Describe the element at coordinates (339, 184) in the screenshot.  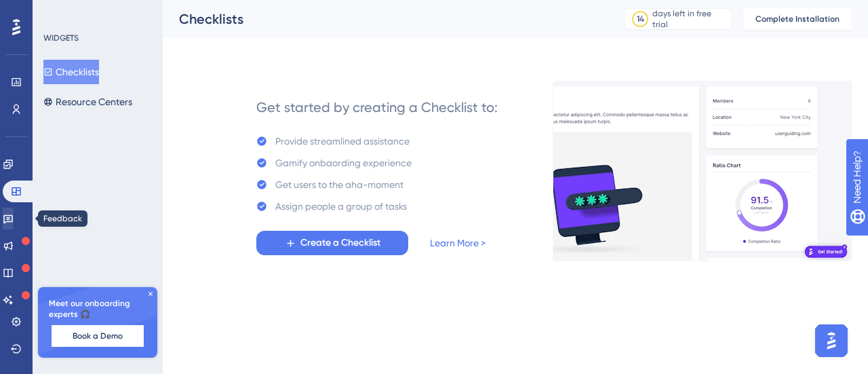
I see `div: Get users to the aha-moment` at that location.